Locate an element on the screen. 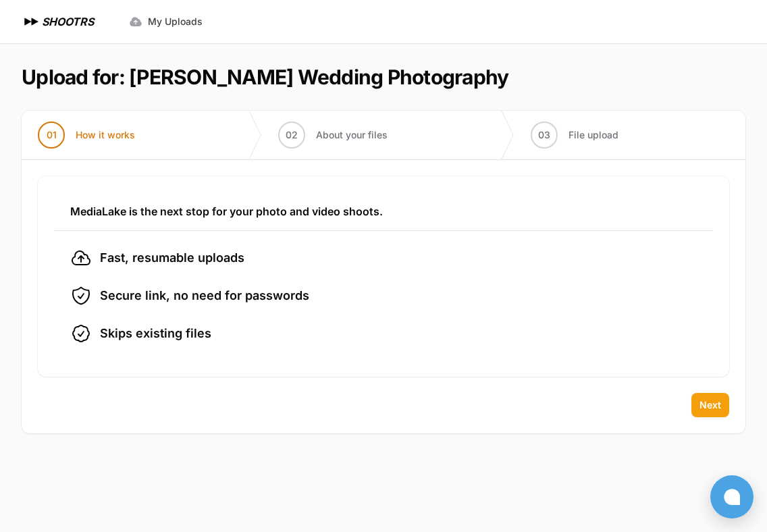 Image resolution: width=767 pixels, height=532 pixels. button: 03 File upload is located at coordinates (575, 135).